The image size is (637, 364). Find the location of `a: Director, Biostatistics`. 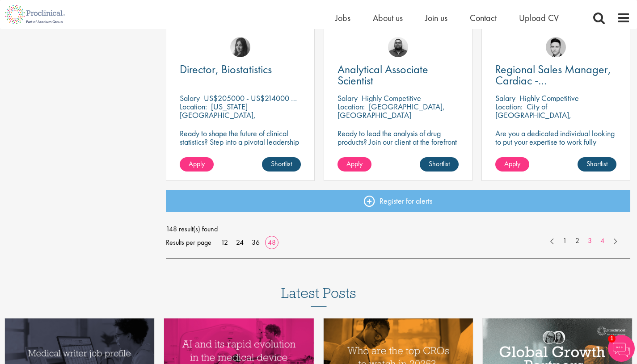

a: Director, Biostatistics is located at coordinates (240, 69).